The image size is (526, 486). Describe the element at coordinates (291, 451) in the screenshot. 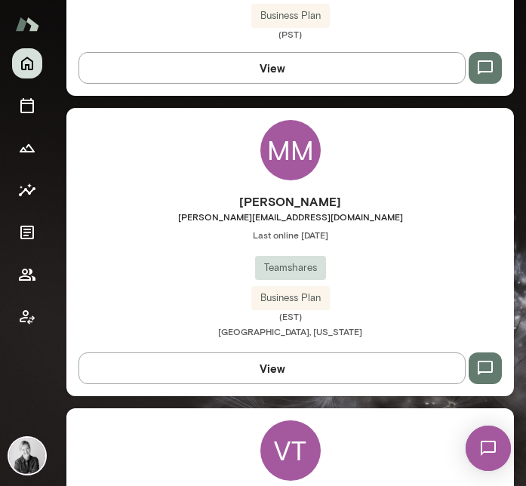

I see `div: VT` at that location.